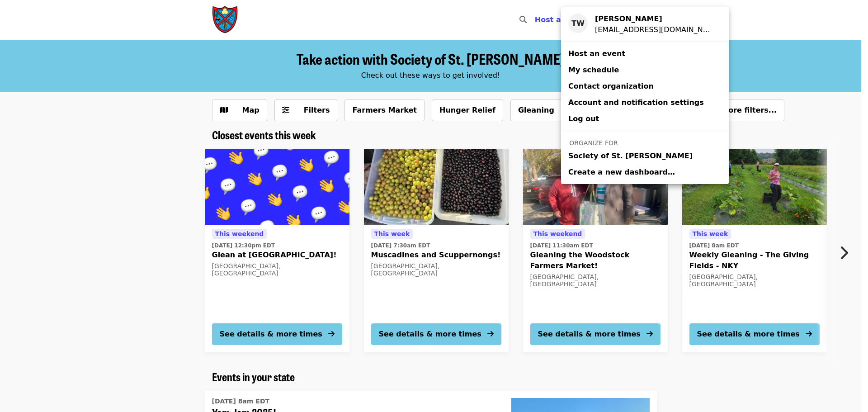  What do you see at coordinates (645, 119) in the screenshot?
I see `a: Log out` at bounding box center [645, 119].